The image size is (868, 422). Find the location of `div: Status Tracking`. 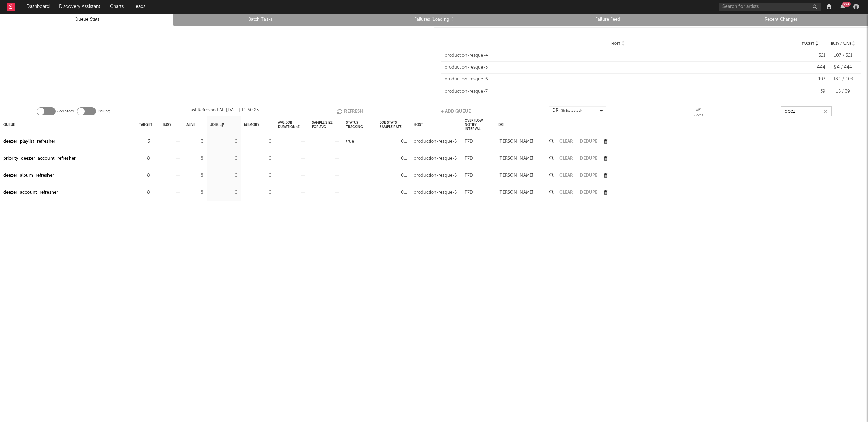

div: Status Tracking is located at coordinates (359, 124).